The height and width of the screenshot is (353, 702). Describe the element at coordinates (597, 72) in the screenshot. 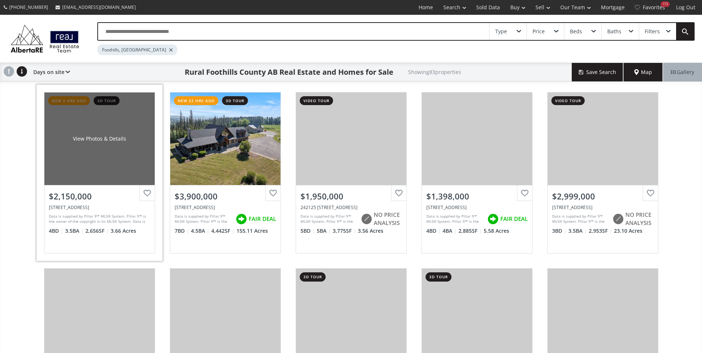

I see `button: Save Search` at that location.